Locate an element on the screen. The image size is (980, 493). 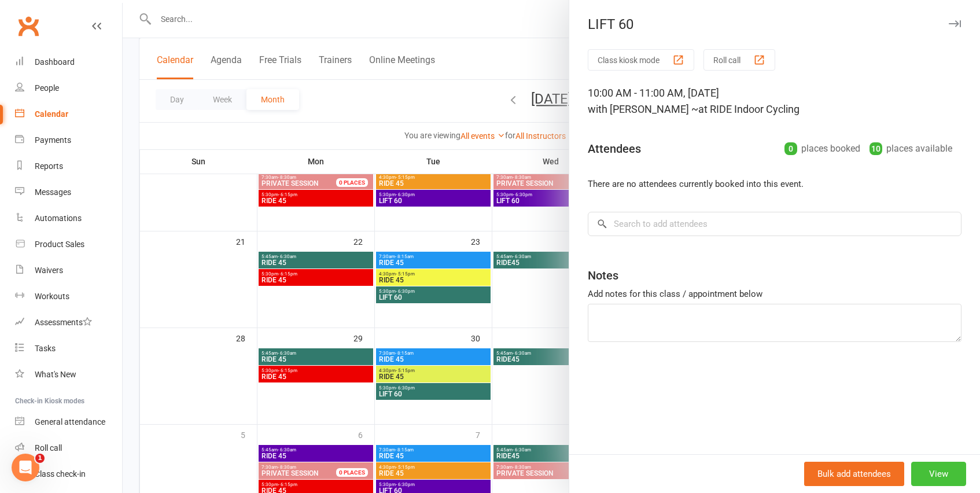
div: Reports is located at coordinates (48, 166).